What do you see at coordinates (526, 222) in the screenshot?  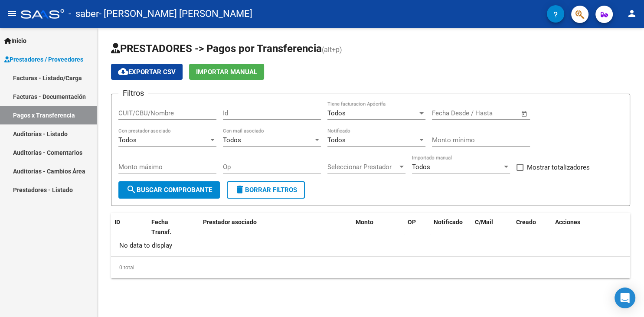 I see `span: Creado` at bounding box center [526, 222].